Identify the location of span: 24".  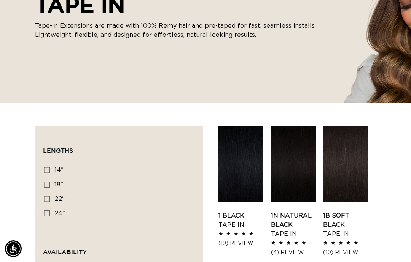
(60, 214).